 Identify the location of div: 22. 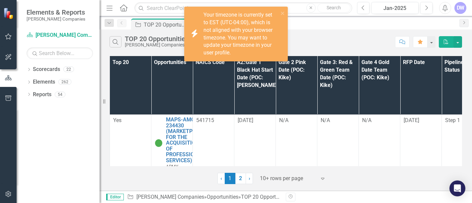
(69, 69).